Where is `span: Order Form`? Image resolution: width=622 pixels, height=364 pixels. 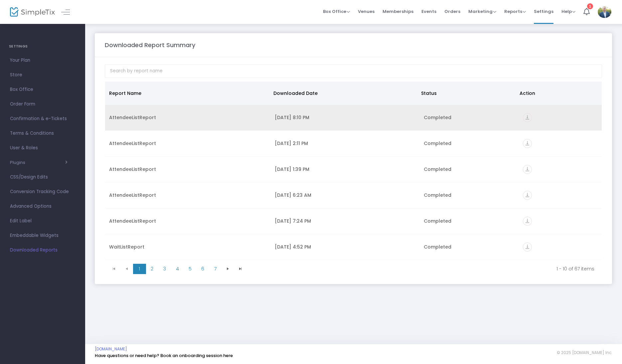 span: Order Form is located at coordinates (42, 105).